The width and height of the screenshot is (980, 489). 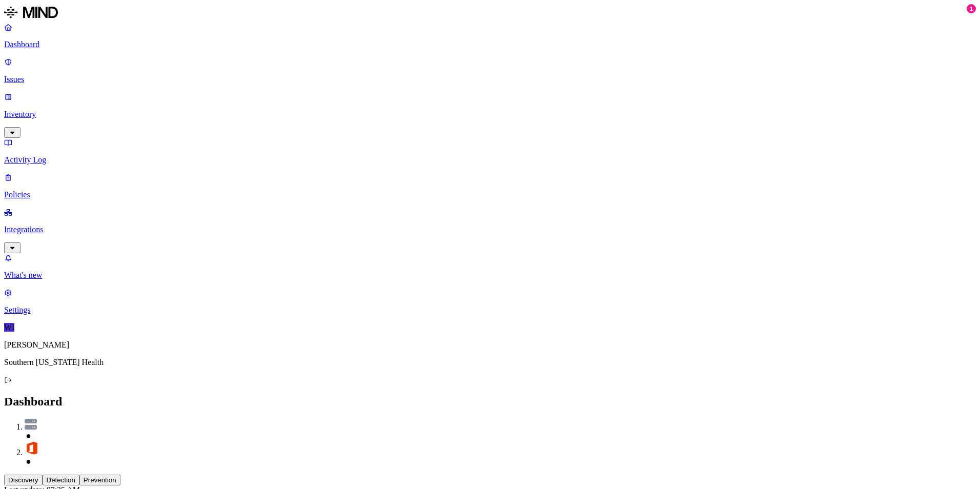 I want to click on p: Activity Log, so click(x=490, y=160).